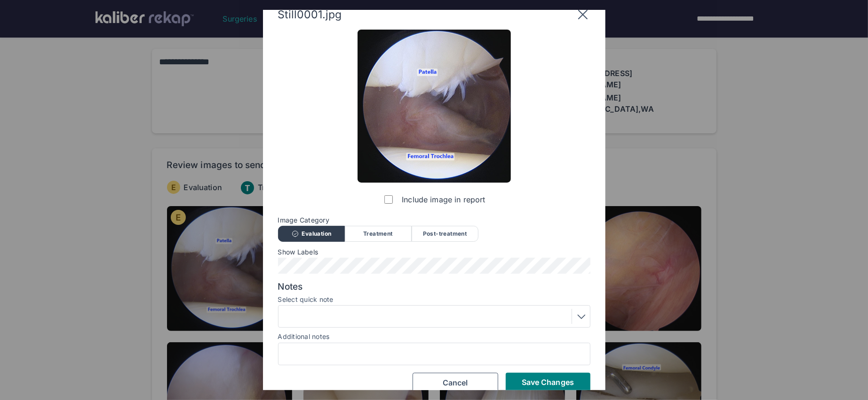 The image size is (868, 400). Describe the element at coordinates (378, 234) in the screenshot. I see `div: Treatment` at that location.